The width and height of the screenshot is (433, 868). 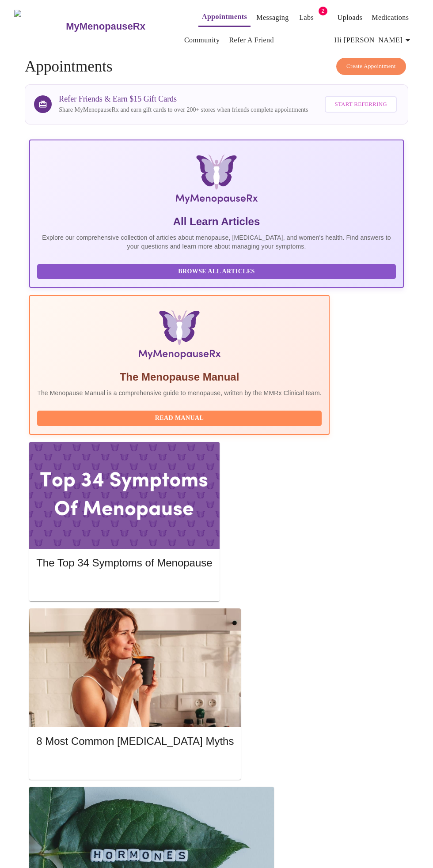 What do you see at coordinates (217, 271) in the screenshot?
I see `a: Browse All Articles` at bounding box center [217, 271].